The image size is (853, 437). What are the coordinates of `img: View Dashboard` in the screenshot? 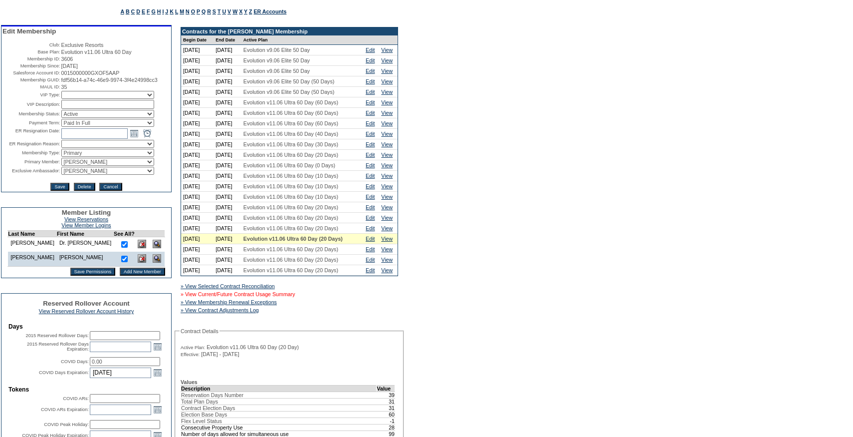 It's located at (157, 258).